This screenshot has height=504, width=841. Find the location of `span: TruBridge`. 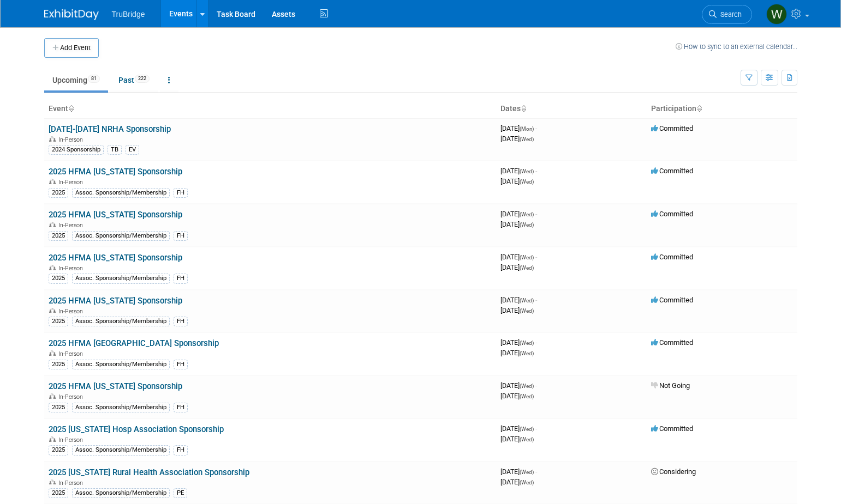

span: TruBridge is located at coordinates (128, 14).